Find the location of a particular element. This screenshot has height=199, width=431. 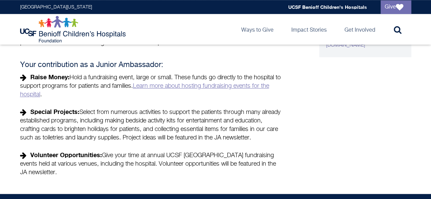

p: Select from numerous activities to support the patients through many already established programs... is located at coordinates (151, 125).